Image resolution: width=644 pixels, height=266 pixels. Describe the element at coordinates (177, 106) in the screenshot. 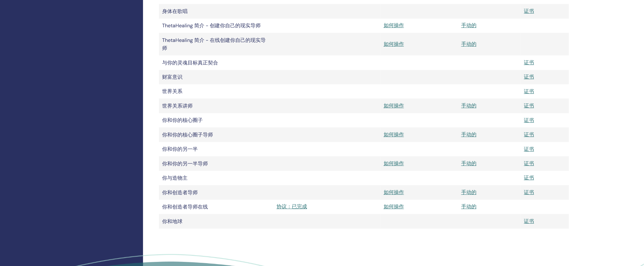

I see `font: 世界关系讲师` at that location.